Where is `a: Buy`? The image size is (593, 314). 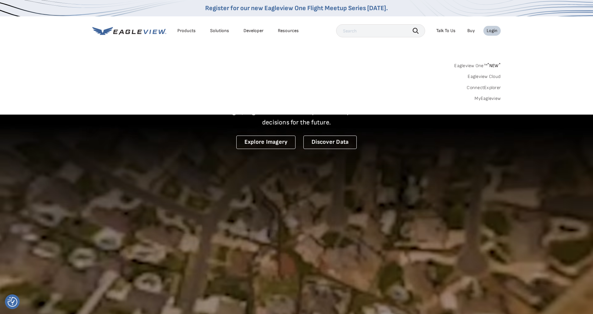 a: Buy is located at coordinates (471, 31).